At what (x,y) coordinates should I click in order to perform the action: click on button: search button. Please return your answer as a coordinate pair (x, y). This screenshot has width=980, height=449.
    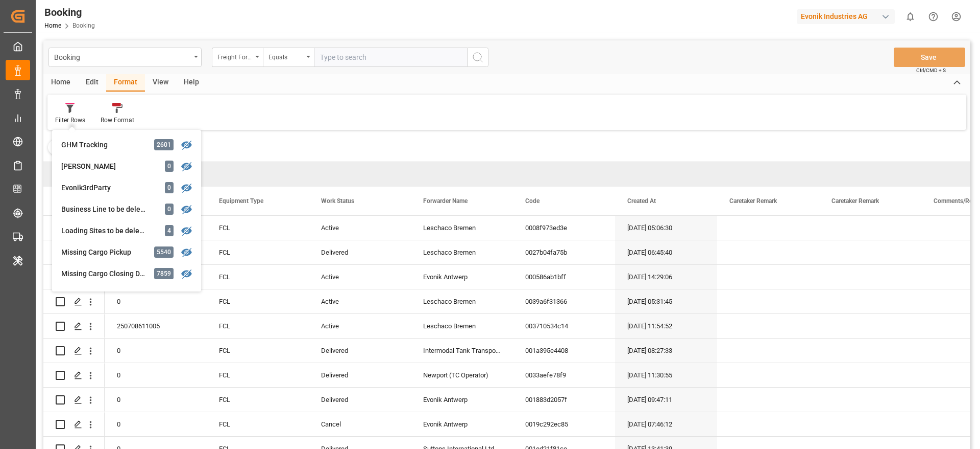
    Looking at the image, I should click on (477, 57).